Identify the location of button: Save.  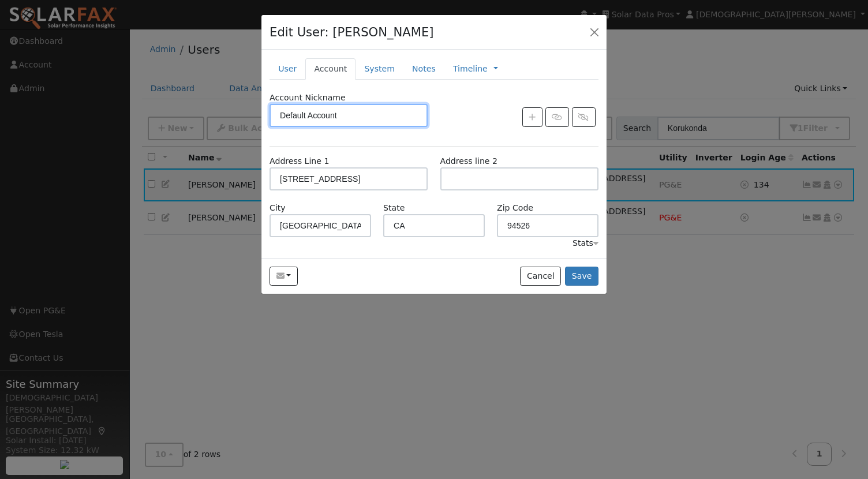
(581, 276).